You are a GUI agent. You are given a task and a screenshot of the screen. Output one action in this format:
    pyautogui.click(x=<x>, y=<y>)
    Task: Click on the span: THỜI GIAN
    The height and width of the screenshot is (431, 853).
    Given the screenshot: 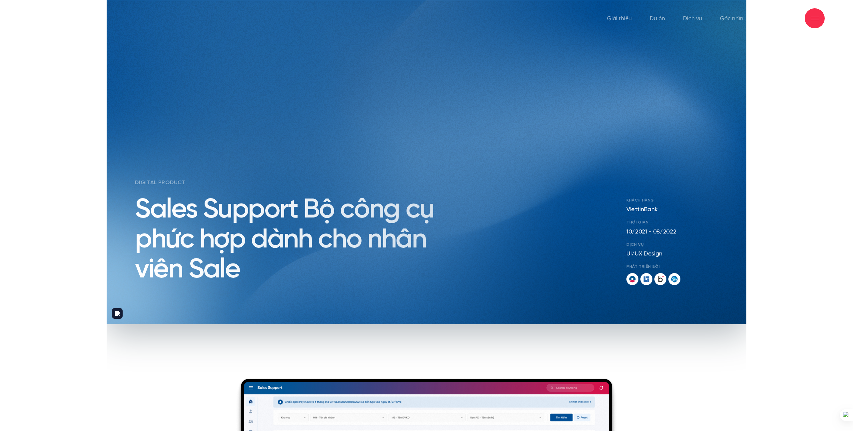 What is the action you would take?
    pyautogui.click(x=672, y=223)
    